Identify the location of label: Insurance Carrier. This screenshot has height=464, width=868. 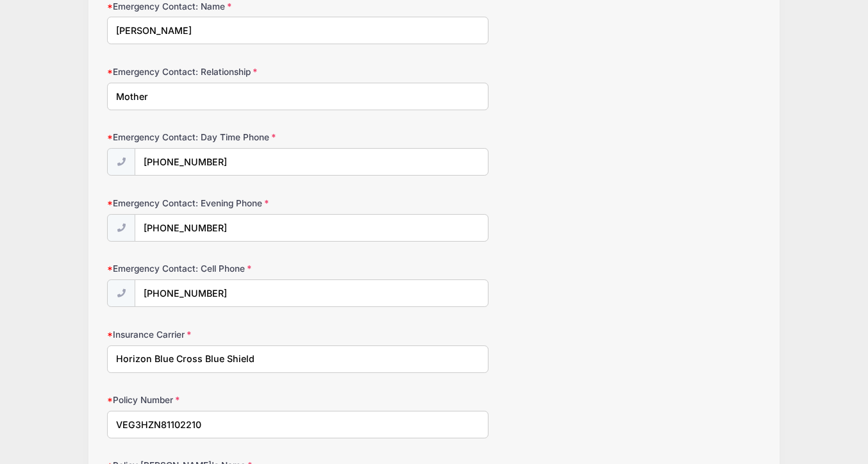
(216, 335).